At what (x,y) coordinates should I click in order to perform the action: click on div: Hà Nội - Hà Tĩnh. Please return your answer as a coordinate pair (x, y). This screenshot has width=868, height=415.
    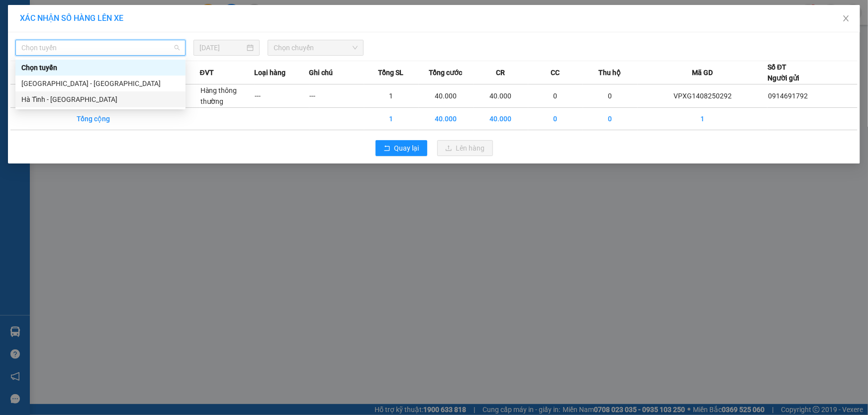
    Looking at the image, I should click on (100, 83).